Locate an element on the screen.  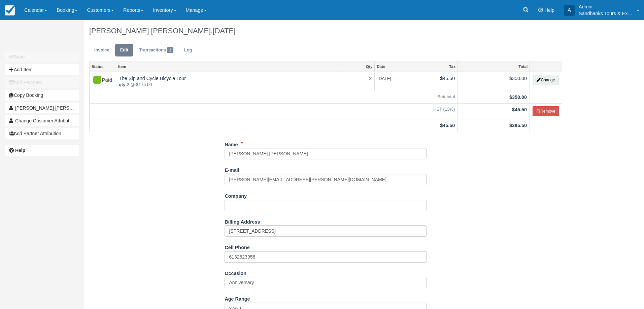
button: Add Payment is located at coordinates (42, 83).